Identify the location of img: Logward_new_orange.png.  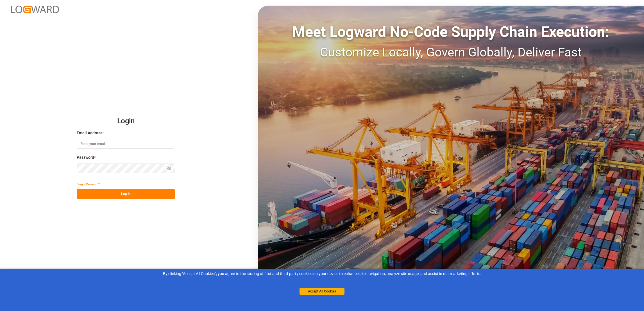
(35, 10).